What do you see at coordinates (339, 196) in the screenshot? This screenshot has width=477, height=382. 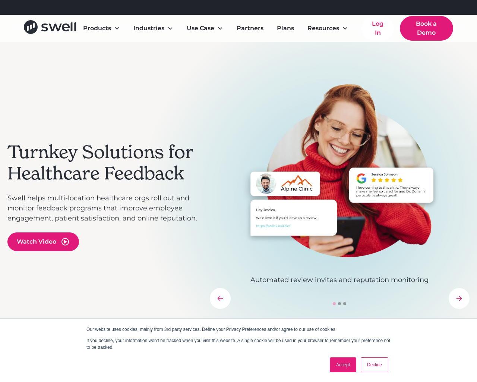 I see `div: carousel` at bounding box center [339, 196].